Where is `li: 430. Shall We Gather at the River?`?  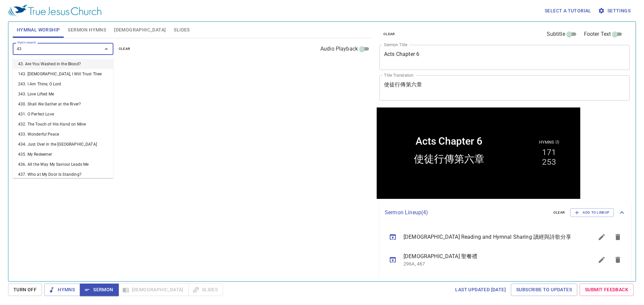 li: 430. Shall We Gather at the River? is located at coordinates (63, 104).